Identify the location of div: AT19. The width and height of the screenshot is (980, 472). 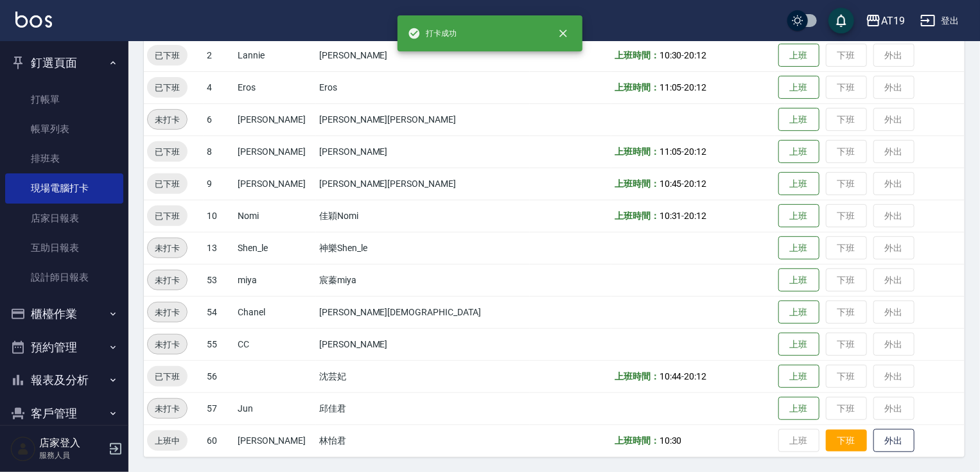
(892, 20).